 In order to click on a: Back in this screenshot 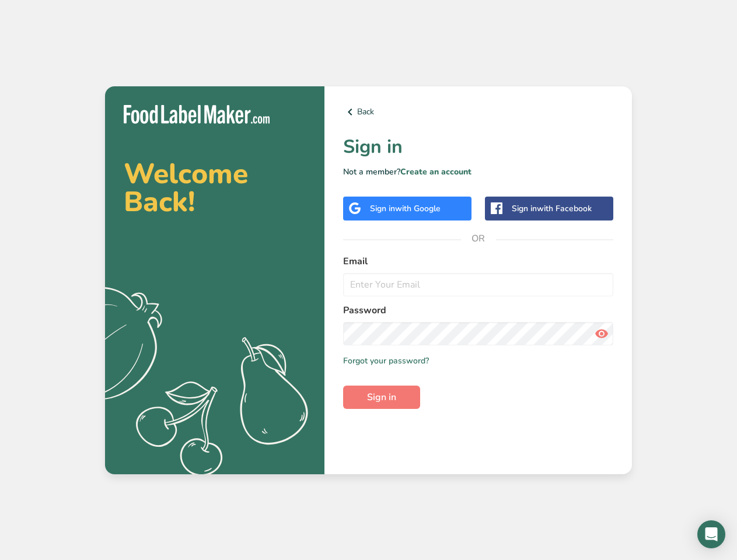, I will do `click(478, 112)`.